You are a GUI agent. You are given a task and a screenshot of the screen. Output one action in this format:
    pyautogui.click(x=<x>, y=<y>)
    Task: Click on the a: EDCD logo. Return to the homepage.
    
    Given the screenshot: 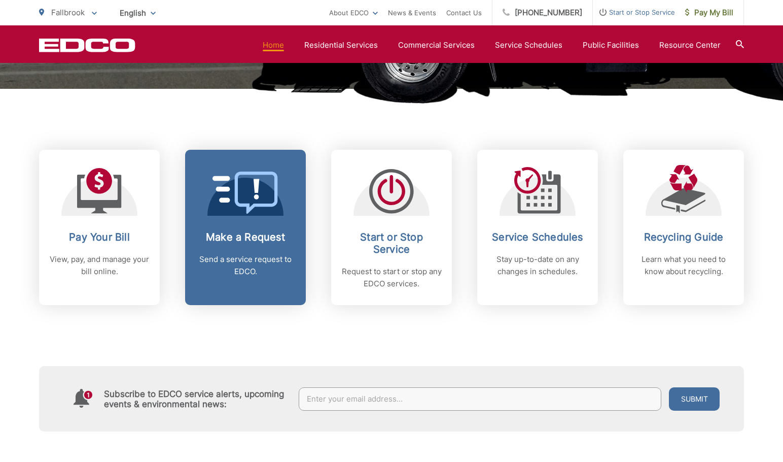 What is the action you would take?
    pyautogui.click(x=87, y=45)
    